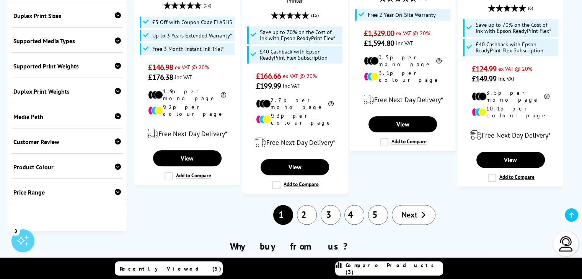 The image size is (582, 279). I want to click on span: £124.99, so click(484, 69).